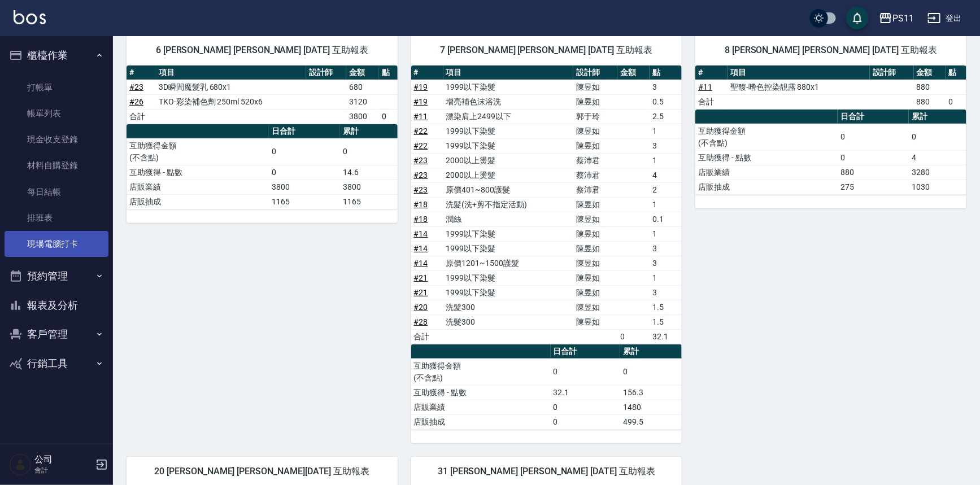  I want to click on a: #22, so click(421, 131).